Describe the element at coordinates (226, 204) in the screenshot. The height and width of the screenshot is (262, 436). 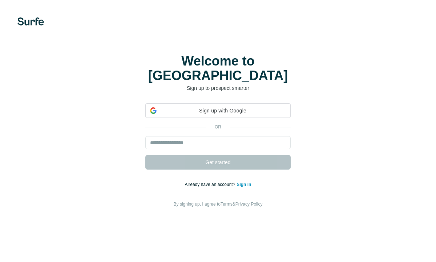
I see `a: Terms` at that location.